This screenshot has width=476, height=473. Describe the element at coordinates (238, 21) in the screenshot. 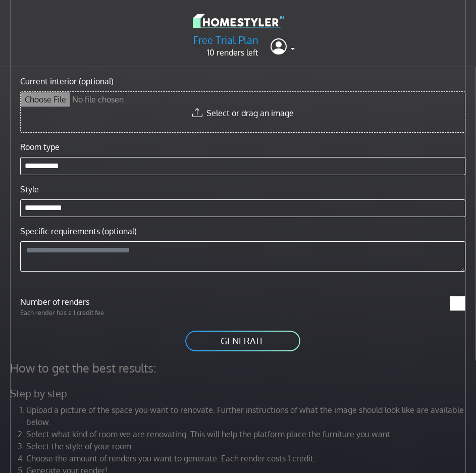

I see `img: logo-3de290ba35641baa71223ecac5eacb59cb85b4c7fdf211dc9aaecaaee71ea2f8.svg` at that location.